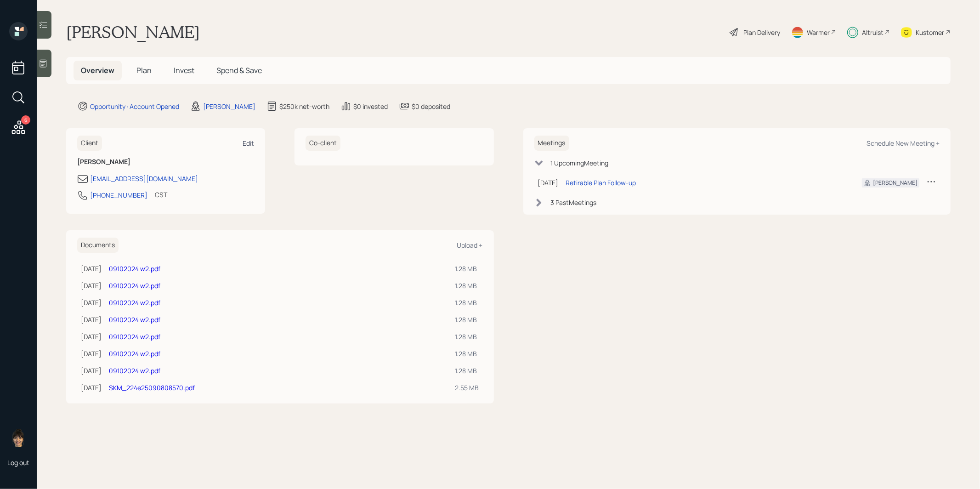 The image size is (980, 489). Describe the element at coordinates (304, 106) in the screenshot. I see `div: $250k net-worth` at that location.